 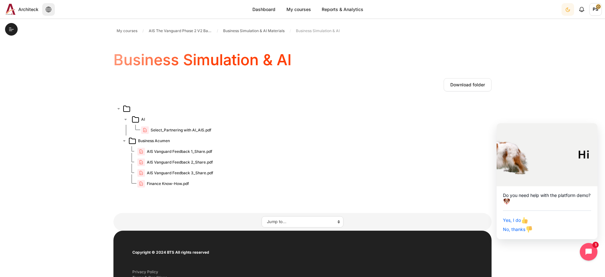 I want to click on nav: Navigation bar, so click(x=302, y=31).